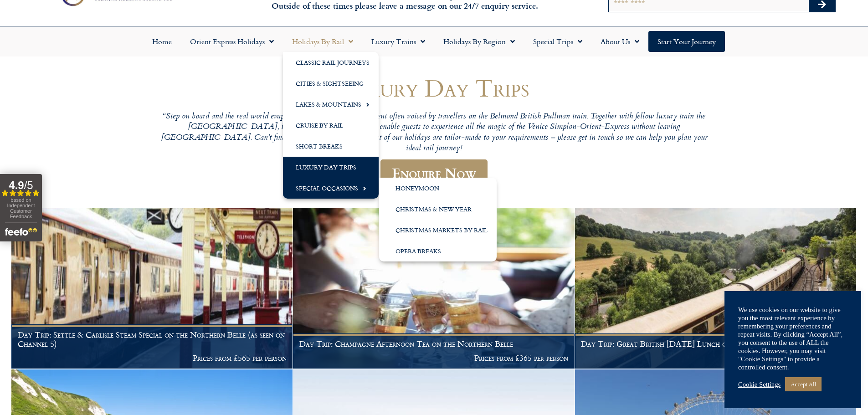 This screenshot has width=868, height=415. What do you see at coordinates (434, 173) in the screenshot?
I see `a: Enquire Now` at bounding box center [434, 173].